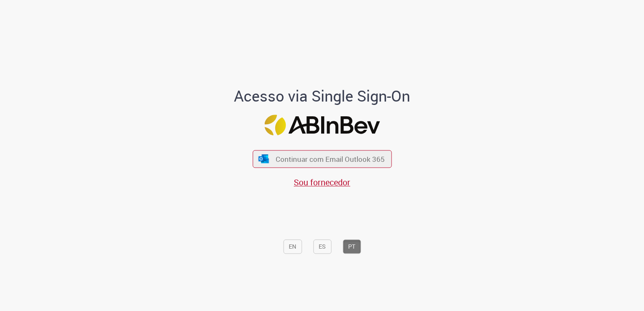  Describe the element at coordinates (322, 125) in the screenshot. I see `img: Logo ABInBev` at that location.